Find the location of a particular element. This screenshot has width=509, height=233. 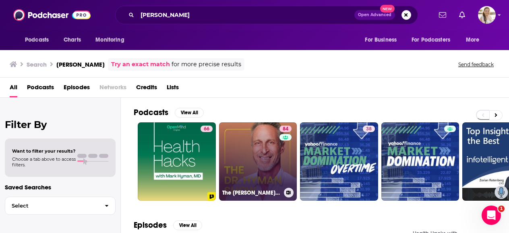

button: Select is located at coordinates (60, 205).